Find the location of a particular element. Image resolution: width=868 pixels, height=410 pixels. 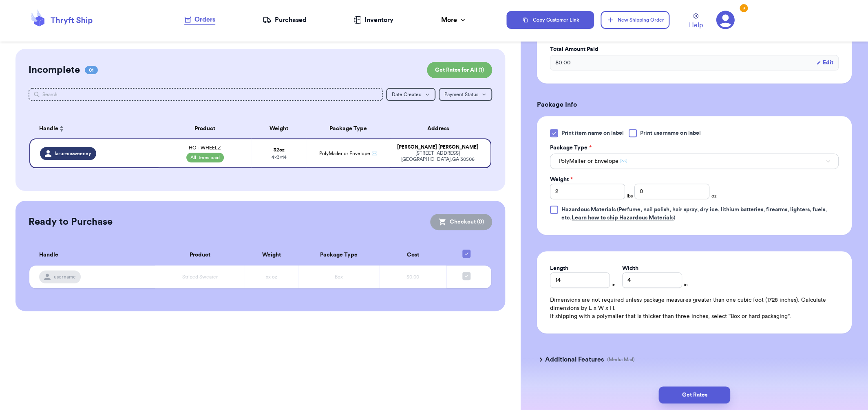

a: Help is located at coordinates (696, 21).